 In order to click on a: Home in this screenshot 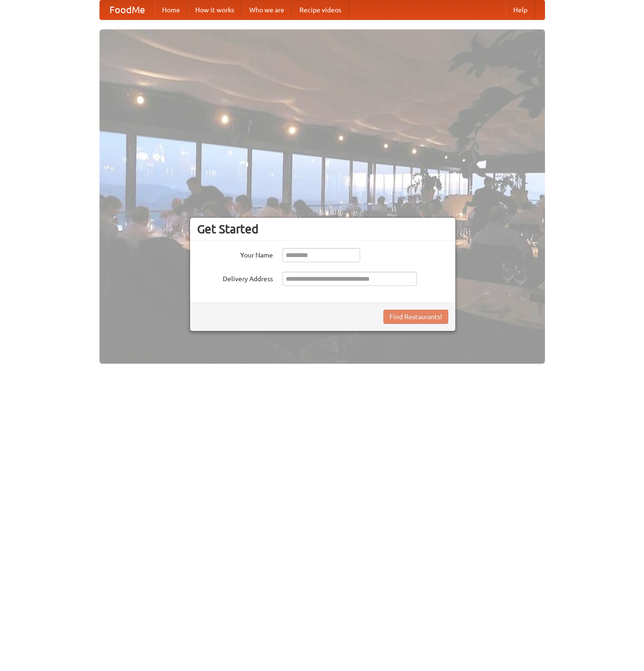, I will do `click(171, 10)`.